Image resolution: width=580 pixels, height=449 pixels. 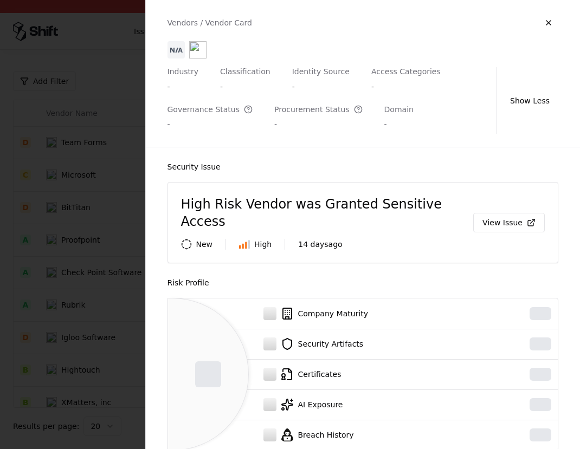 I want to click on div: Classification, so click(x=245, y=72).